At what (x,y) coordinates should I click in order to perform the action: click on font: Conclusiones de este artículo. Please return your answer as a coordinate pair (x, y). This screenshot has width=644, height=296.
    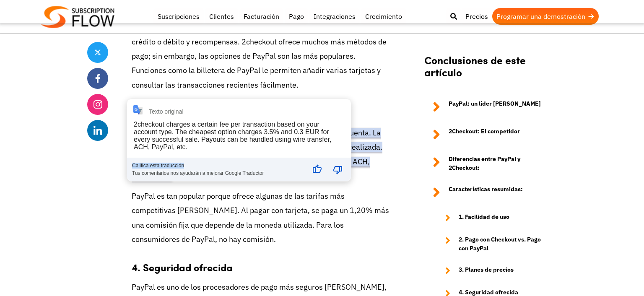
    Looking at the image, I should click on (475, 66).